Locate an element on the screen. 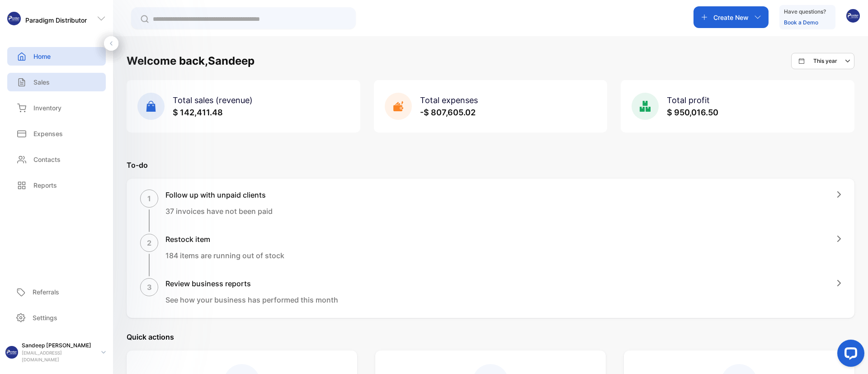  p: This year is located at coordinates (825, 61).